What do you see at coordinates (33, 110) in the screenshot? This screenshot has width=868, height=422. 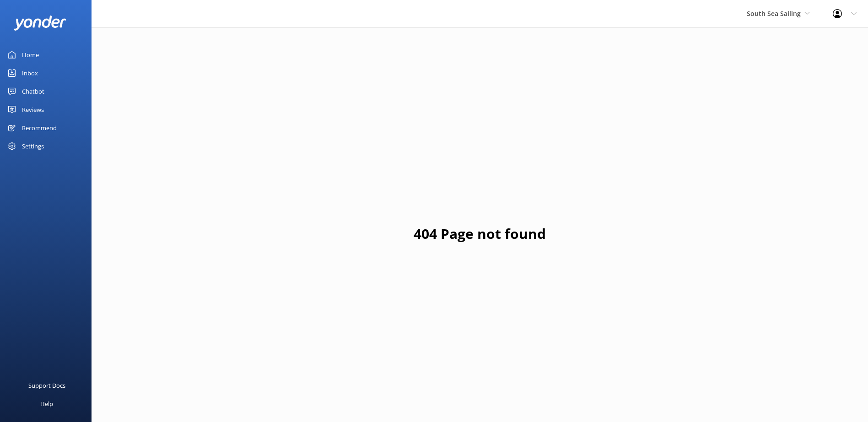 I see `div: Reviews` at bounding box center [33, 110].